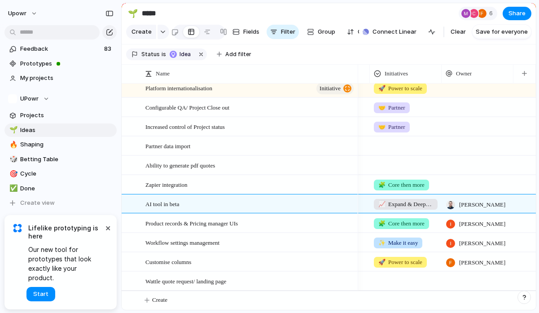 The image size is (539, 313). Describe the element at coordinates (364, 32) in the screenshot. I see `button: Collapse` at that location.